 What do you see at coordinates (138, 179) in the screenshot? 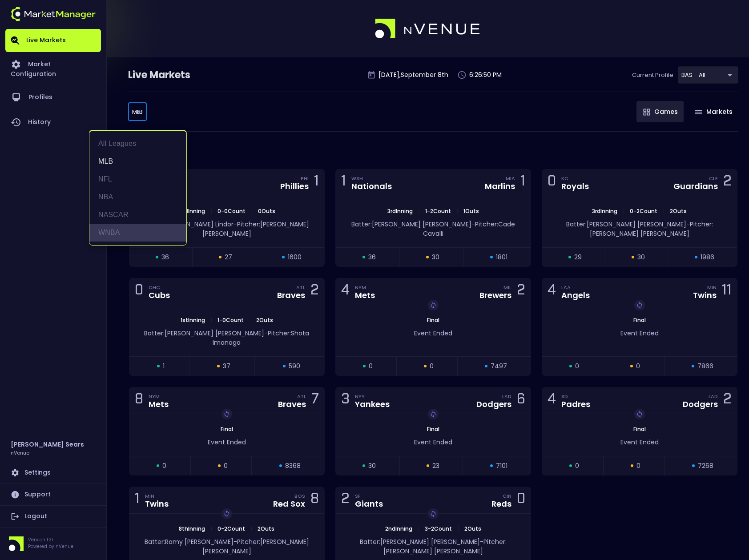
I see `li: NFL` at bounding box center [138, 179].